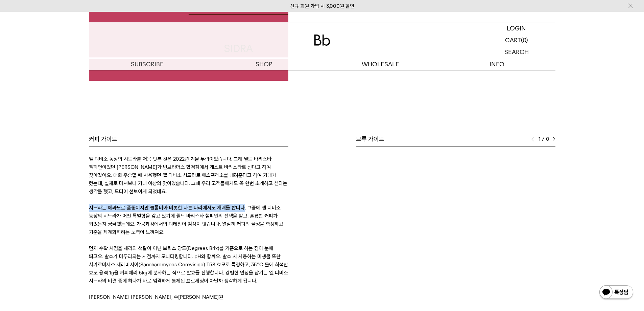  I want to click on a: SUBSCRIBE, so click(147, 64).